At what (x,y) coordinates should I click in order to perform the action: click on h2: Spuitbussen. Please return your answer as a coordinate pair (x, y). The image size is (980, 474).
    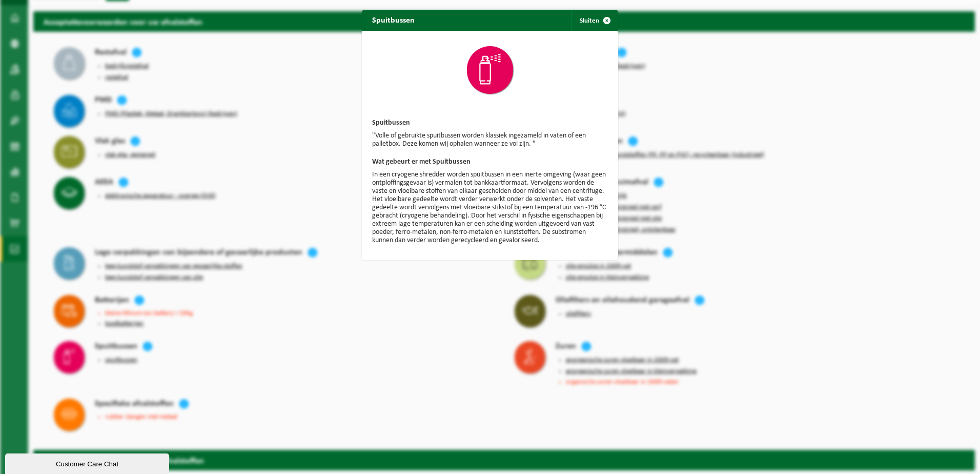
    Looking at the image, I should click on (393, 20).